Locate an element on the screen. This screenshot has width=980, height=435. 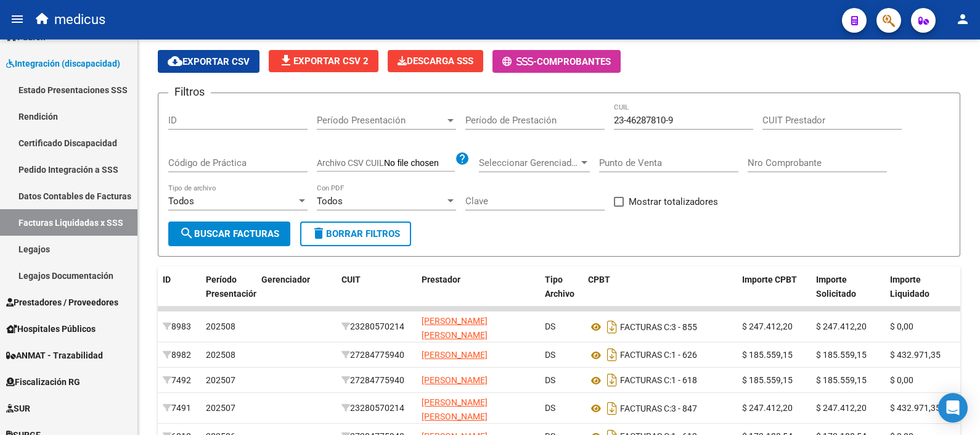
span: Tipo Archivo is located at coordinates (560, 287).